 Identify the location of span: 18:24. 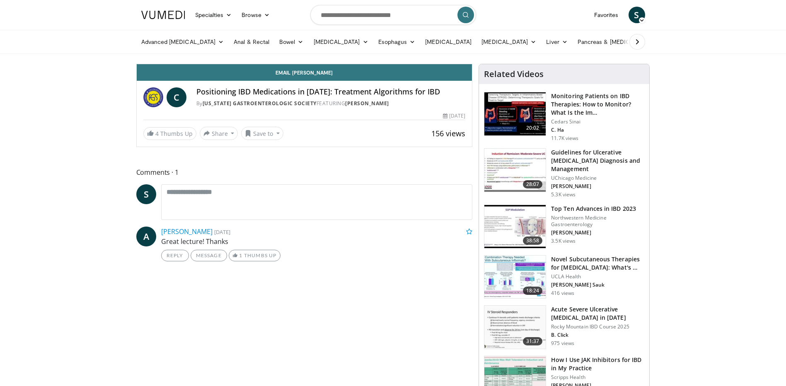
(533, 291).